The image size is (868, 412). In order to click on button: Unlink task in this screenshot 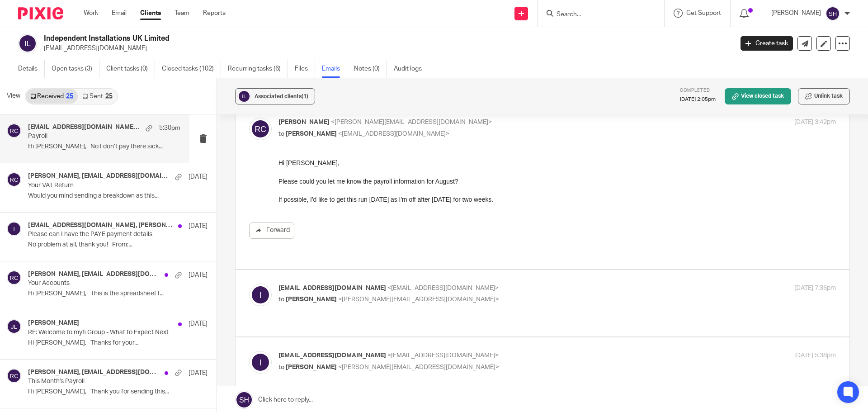, I will do `click(823, 96)`.